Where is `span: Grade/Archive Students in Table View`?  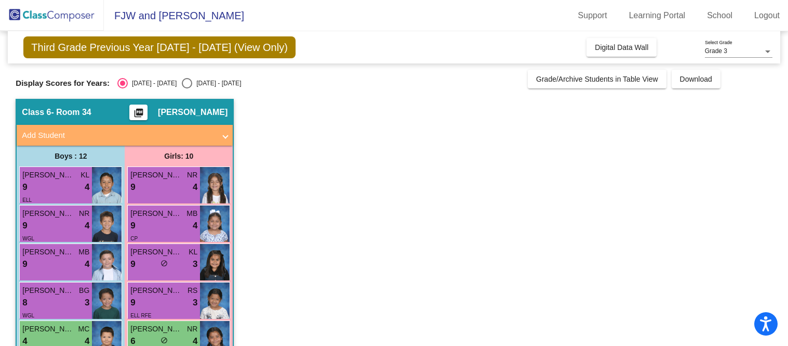
span: Grade/Archive Students in Table View is located at coordinates (597, 79).